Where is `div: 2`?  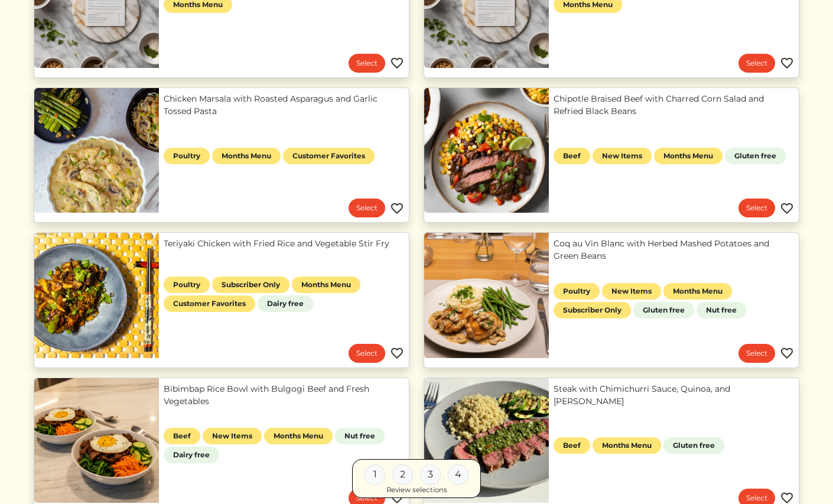
div: 2 is located at coordinates (402, 474).